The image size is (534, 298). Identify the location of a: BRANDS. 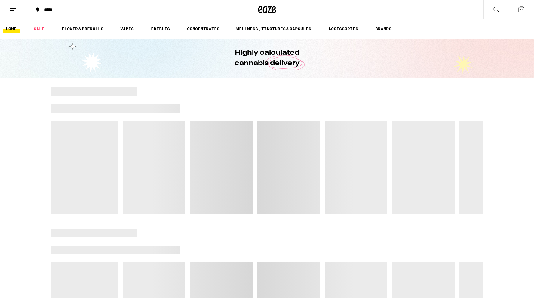
(383, 29).